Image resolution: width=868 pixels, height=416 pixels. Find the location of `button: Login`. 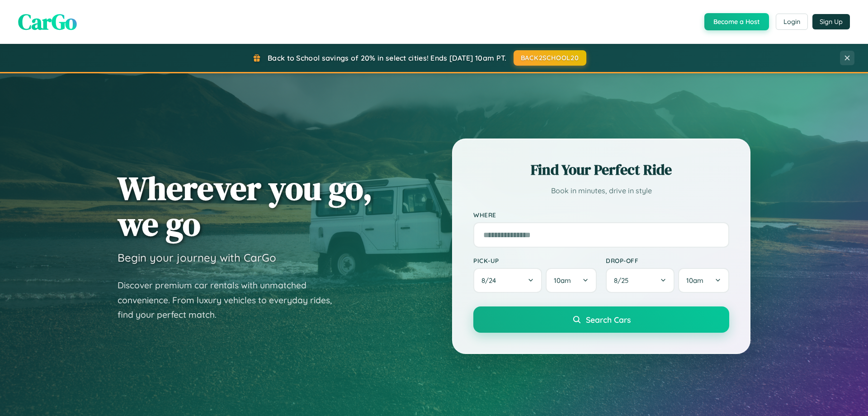

button: Login is located at coordinates (791, 22).